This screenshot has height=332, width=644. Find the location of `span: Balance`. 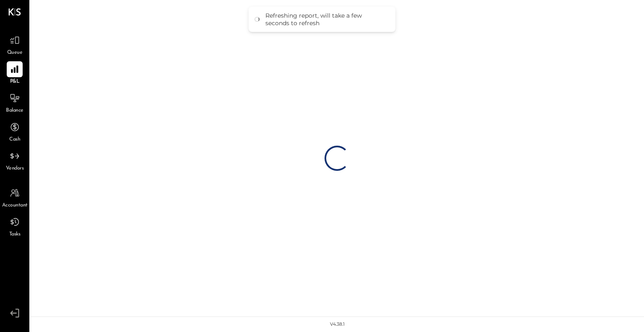

span: Balance is located at coordinates (15, 111).